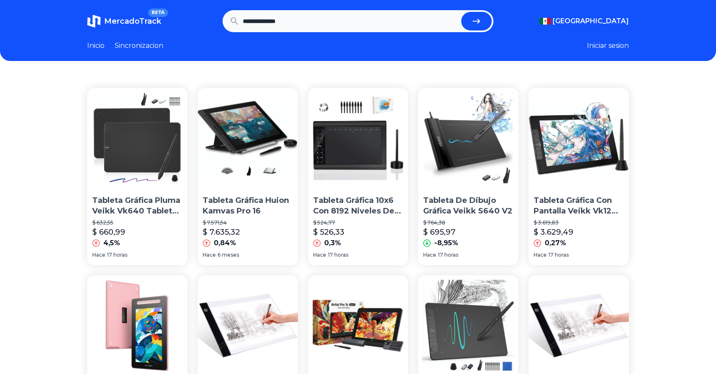 This screenshot has width=716, height=374. What do you see at coordinates (358, 177) in the screenshot?
I see `a: Tableta Gráfica 10x6 Con 8192 Niveles De Presión Y 22 TeclasTableta Gráfica 10x6 Con 8192 Niveles...` at bounding box center [358, 177].